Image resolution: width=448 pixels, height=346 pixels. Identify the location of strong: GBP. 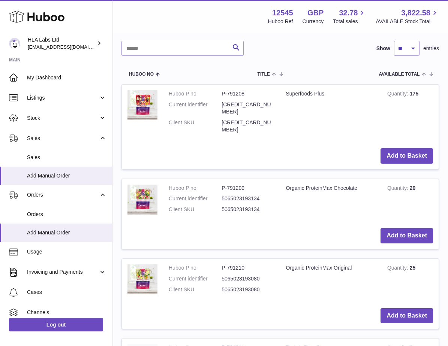
(315, 13).